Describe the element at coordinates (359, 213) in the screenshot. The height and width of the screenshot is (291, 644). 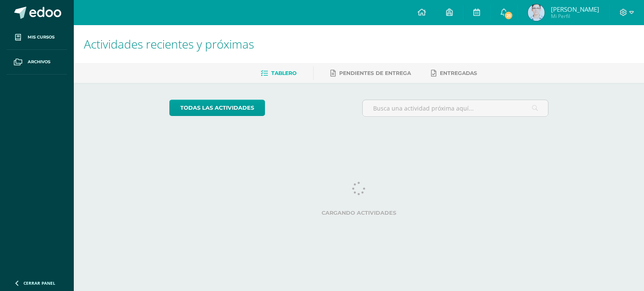
I see `label: Cargando actividades` at that location.